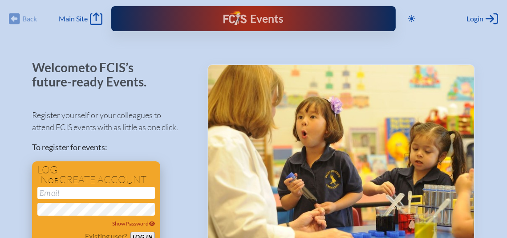 The height and width of the screenshot is (238, 507). Describe the element at coordinates (475, 19) in the screenshot. I see `span: Login` at that location.